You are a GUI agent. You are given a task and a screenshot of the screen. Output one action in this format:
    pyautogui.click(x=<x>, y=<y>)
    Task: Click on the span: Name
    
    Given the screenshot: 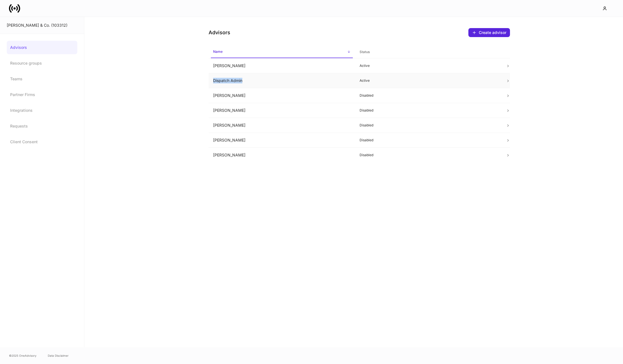 What is the action you would take?
    pyautogui.click(x=281, y=52)
    